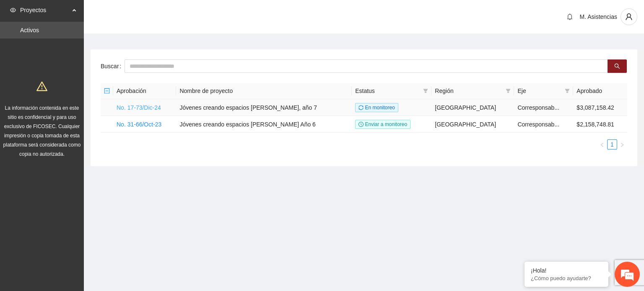  Describe the element at coordinates (361, 107) in the screenshot. I see `span: sync` at that location.